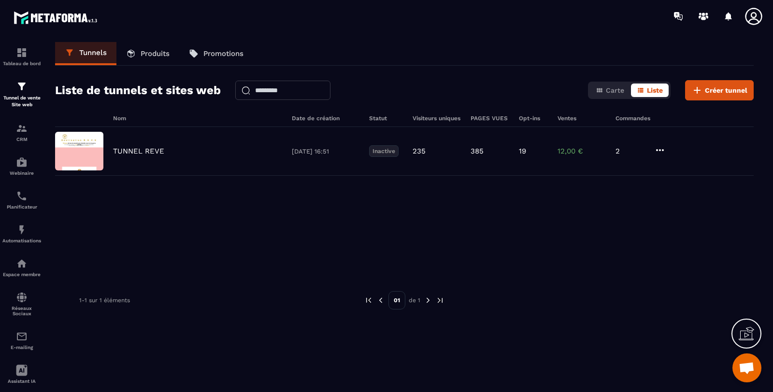  Describe the element at coordinates (22, 132) in the screenshot. I see `a: formationformationCRM` at that location.